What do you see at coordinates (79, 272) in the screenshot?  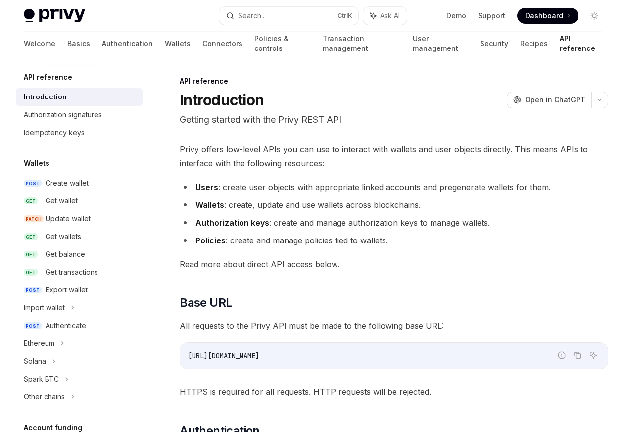 I see `a: GETGet transactions` at bounding box center [79, 272].